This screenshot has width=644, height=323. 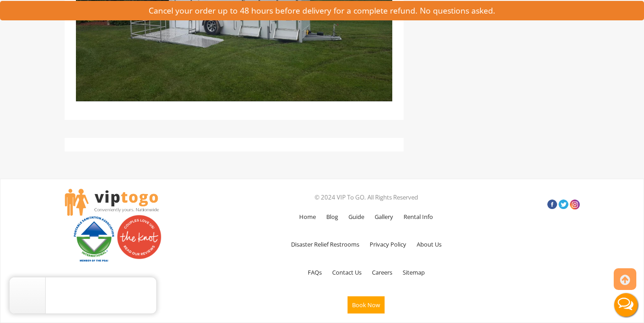 I want to click on a: Insta, so click(x=575, y=205).